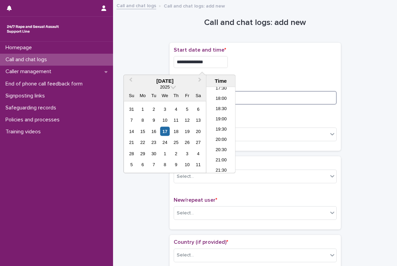 The width and height of the screenshot is (397, 266). What do you see at coordinates (142, 109) in the screenshot?
I see `div: Choose Monday, September 1st, 2025` at bounding box center [142, 109].